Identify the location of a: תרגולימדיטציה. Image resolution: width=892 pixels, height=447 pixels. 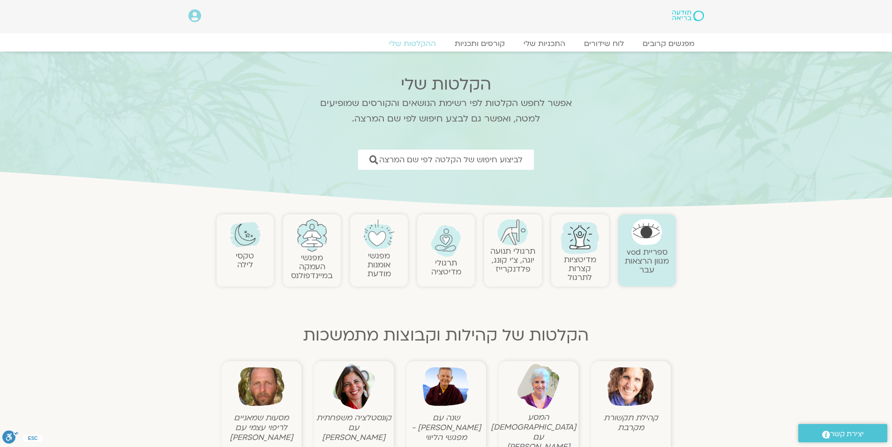
(446, 267).